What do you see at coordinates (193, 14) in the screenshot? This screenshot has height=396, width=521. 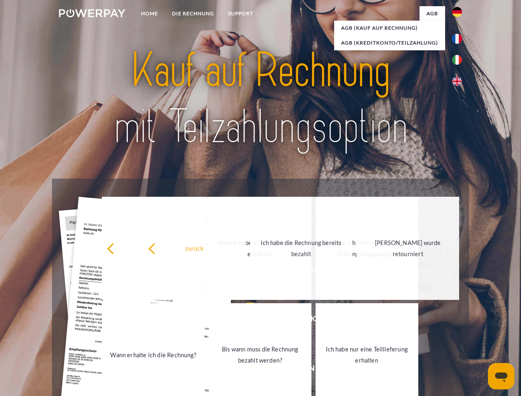 I see `a: DIE RECHNUNG` at bounding box center [193, 14].